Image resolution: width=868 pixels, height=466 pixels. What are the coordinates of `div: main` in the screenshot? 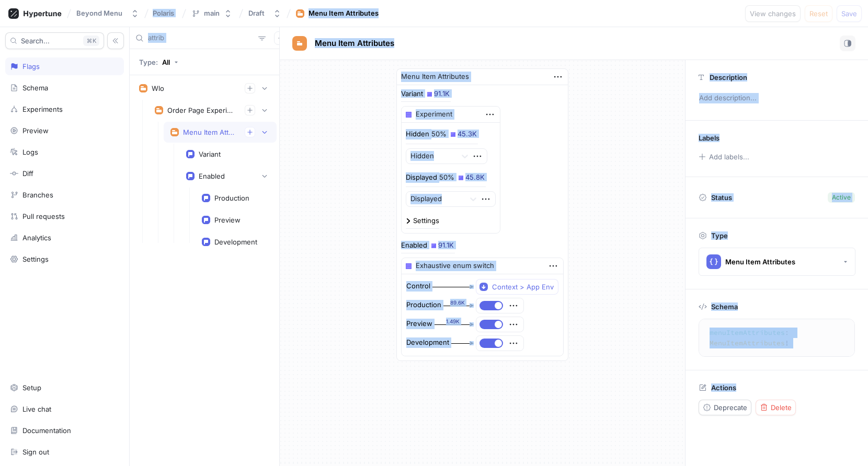 It's located at (212, 13).